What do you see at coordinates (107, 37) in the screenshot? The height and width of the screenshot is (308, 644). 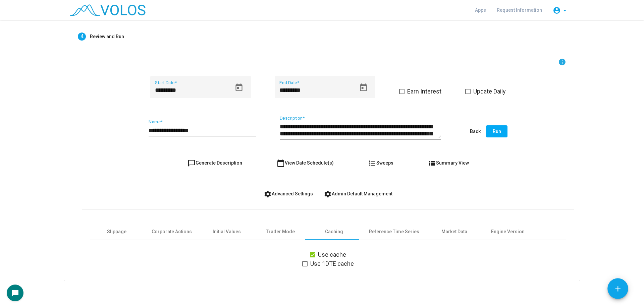 I see `div: Review and Run` at bounding box center [107, 37].